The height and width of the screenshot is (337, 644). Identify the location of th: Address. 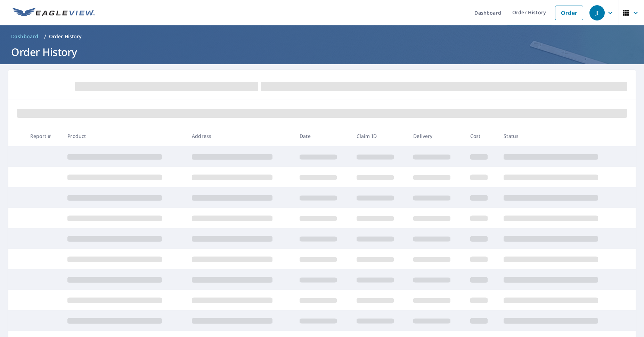
(240, 136).